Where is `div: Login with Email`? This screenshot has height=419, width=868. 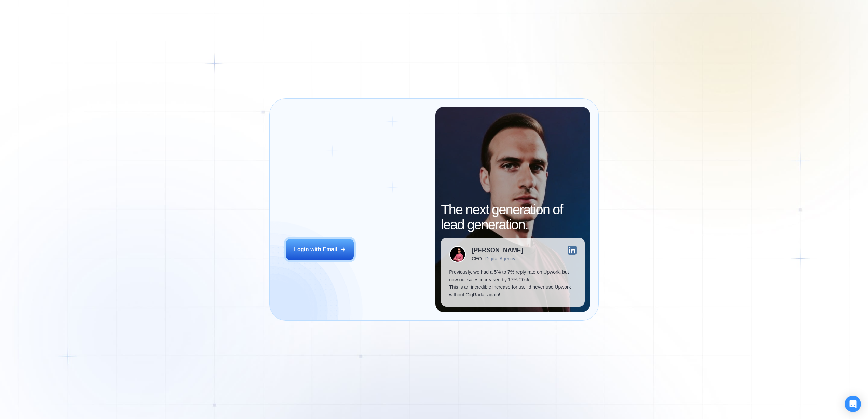
div: Login with Email is located at coordinates (315, 250).